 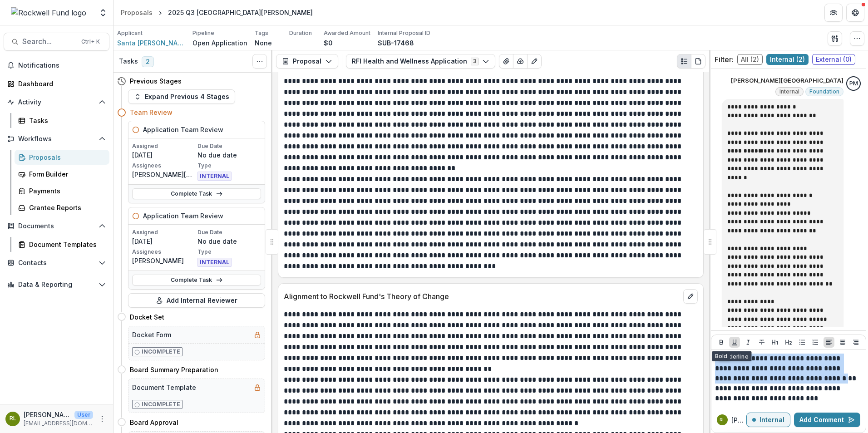 What do you see at coordinates (147, 317) in the screenshot?
I see `h4: Docket Set` at bounding box center [147, 317].